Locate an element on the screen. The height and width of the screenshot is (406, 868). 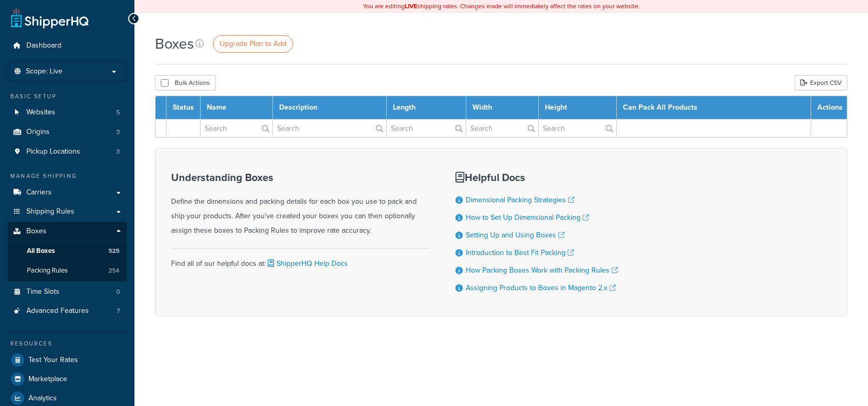
h3: Helpful Docs is located at coordinates (537, 177).